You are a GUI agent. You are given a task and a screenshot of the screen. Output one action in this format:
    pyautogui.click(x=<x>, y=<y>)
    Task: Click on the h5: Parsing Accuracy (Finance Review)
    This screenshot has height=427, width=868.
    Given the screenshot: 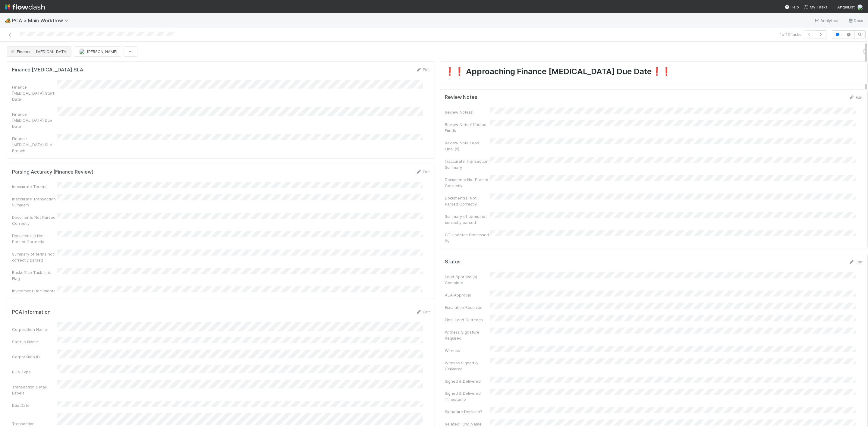 What is the action you would take?
    pyautogui.click(x=52, y=172)
    